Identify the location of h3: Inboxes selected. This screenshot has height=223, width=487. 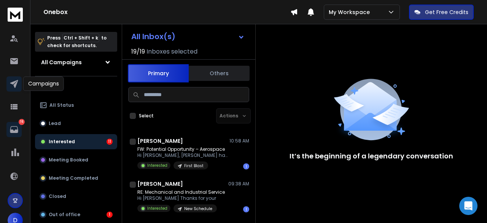
(172, 52).